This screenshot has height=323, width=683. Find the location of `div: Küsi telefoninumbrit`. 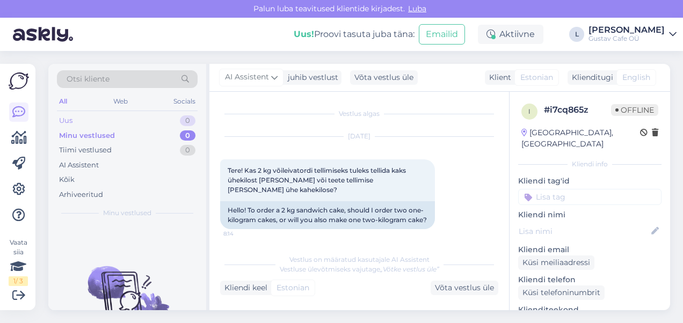

div: Küsi telefoninumbrit is located at coordinates (561, 293).